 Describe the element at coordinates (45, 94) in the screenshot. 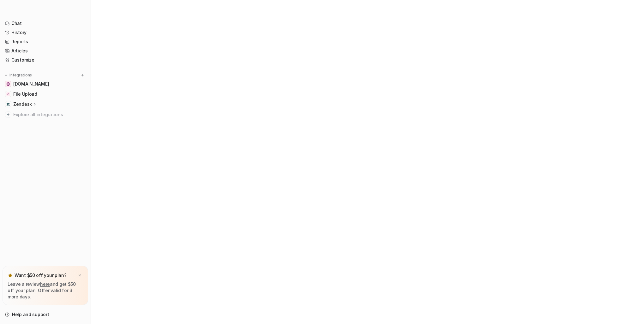

I see `a: File UploadFile Upload` at that location.